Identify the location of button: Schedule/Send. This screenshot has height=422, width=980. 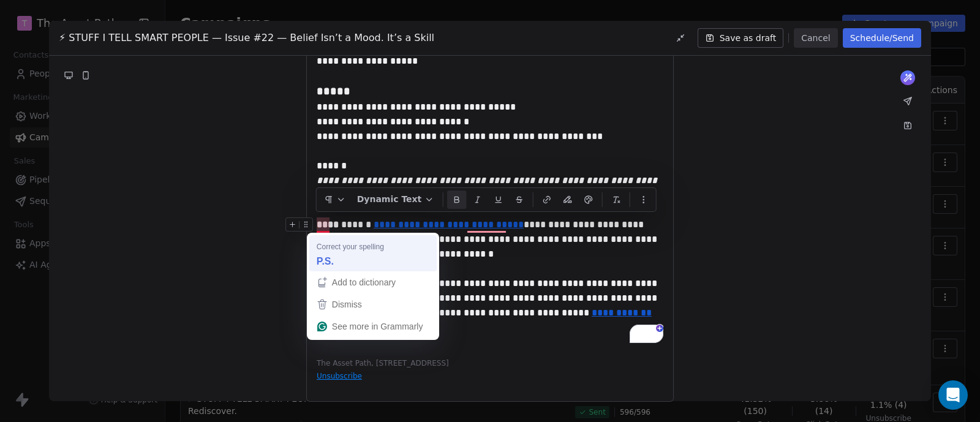
(882, 38).